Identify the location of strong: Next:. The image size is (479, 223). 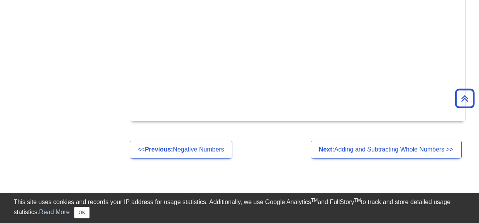
(327, 149).